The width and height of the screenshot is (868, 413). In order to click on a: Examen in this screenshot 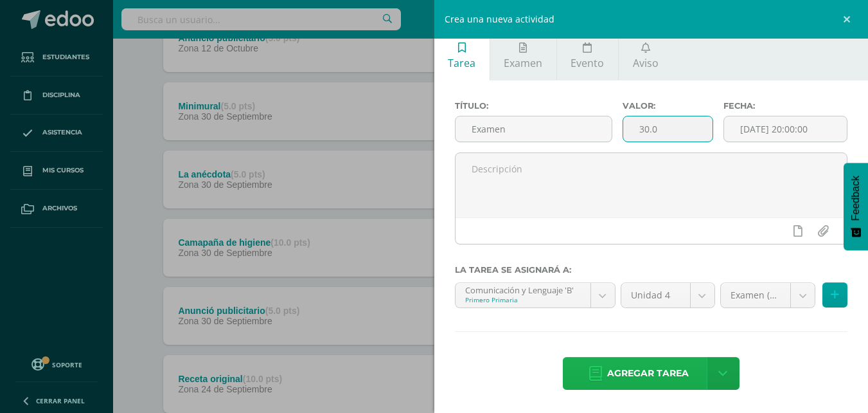, I will do `click(523, 55)`.